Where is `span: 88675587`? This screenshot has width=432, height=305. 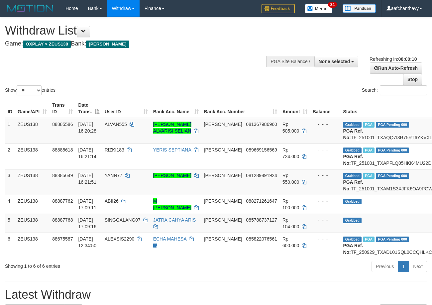
span: 88675587 is located at coordinates (63, 239).